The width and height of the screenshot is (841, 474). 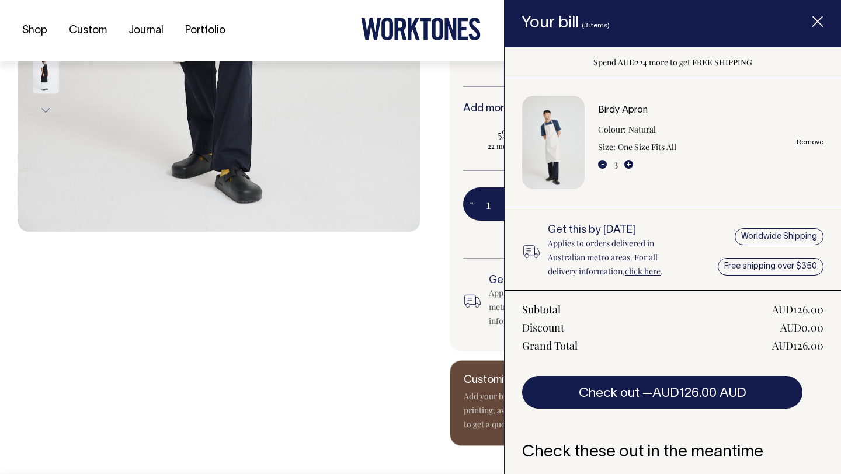 What do you see at coordinates (673, 453) in the screenshot?
I see `h6: Check these out in the meantime` at bounding box center [673, 453].